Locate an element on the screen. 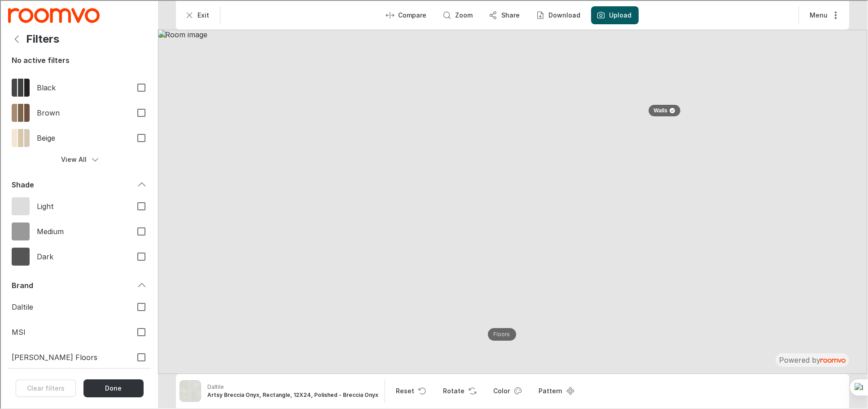 The height and width of the screenshot is (409, 868). p: Floors is located at coordinates (501, 333).